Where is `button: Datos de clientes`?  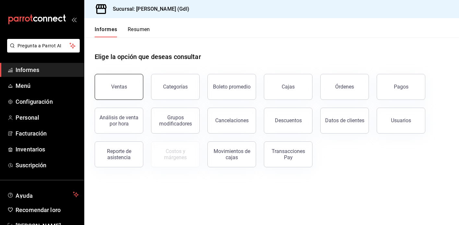
button: Datos de clientes is located at coordinates (345, 121).